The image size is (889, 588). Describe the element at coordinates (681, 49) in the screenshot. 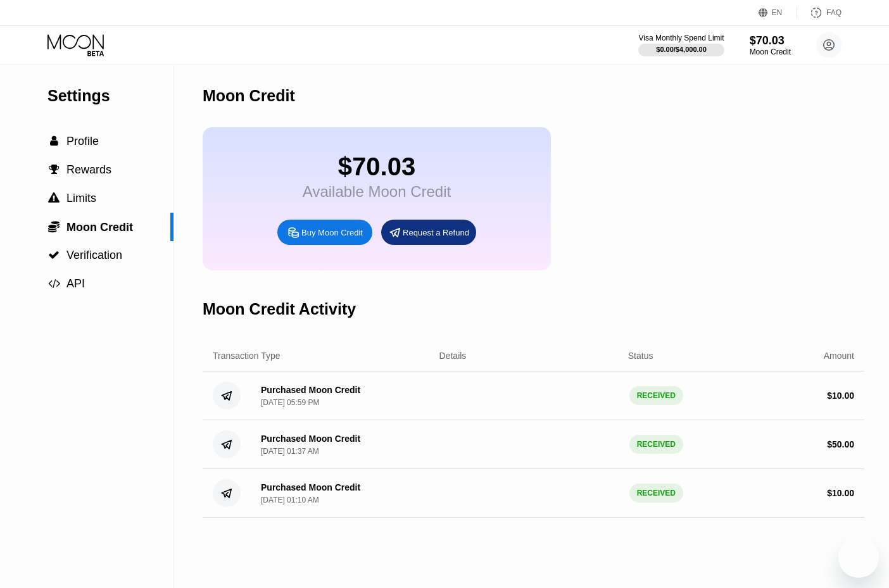

I see `div: $0.00 / $4,000.00` at that location.